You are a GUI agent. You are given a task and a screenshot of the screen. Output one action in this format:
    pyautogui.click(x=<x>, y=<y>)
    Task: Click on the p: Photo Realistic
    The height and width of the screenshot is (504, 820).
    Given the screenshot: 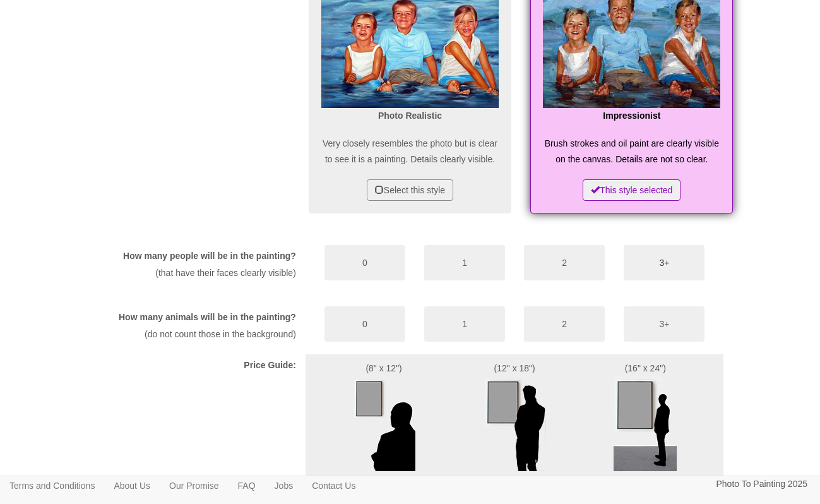 What is the action you would take?
    pyautogui.click(x=410, y=115)
    